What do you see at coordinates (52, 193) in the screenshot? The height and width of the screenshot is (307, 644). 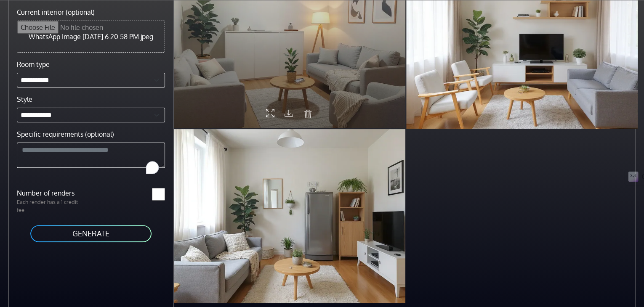 I see `label: Number of renders` at bounding box center [52, 193].